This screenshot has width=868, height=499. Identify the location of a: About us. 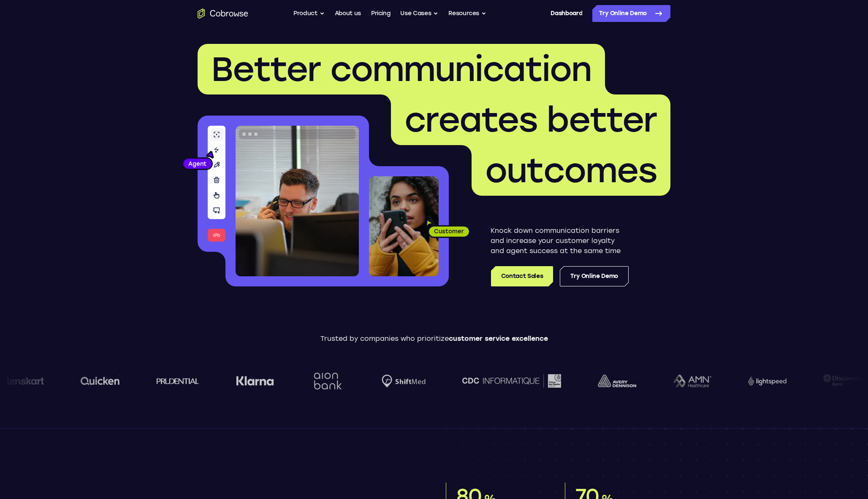
(348, 13).